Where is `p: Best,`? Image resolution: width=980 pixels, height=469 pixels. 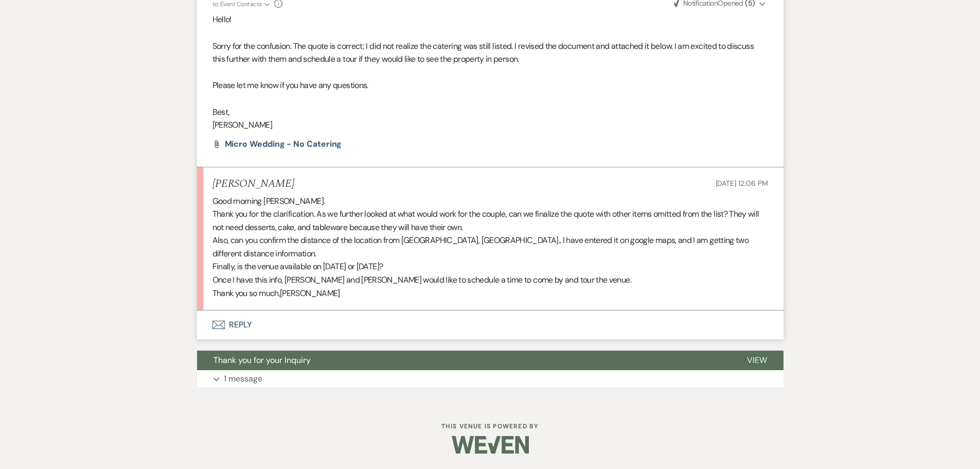
p: Best, is located at coordinates (490, 113).